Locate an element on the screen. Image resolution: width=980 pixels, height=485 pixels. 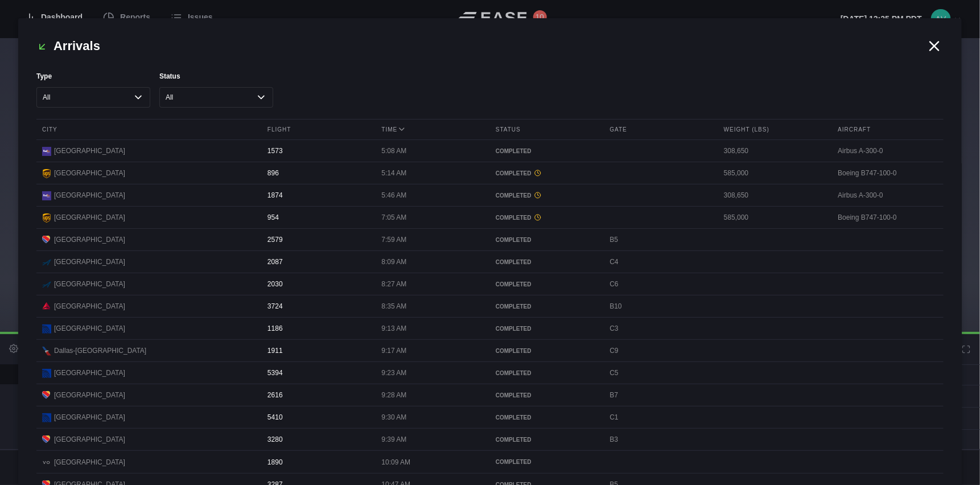
span: 9:13 AM is located at coordinates (394, 328).